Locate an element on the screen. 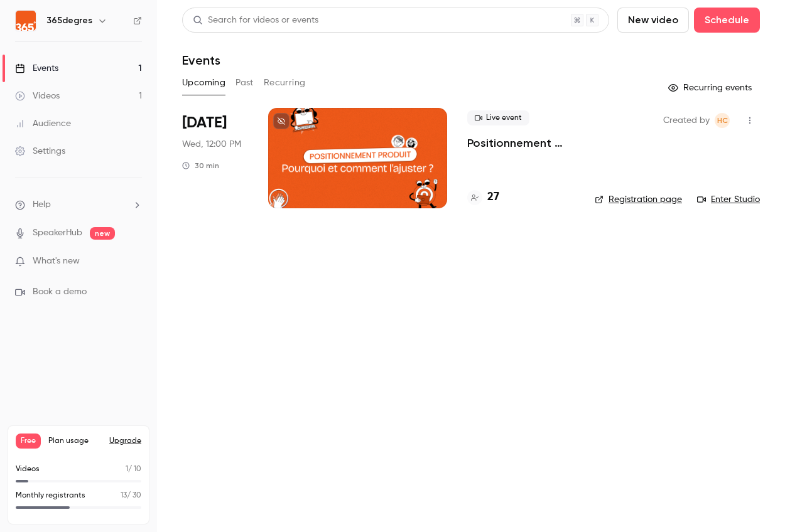 The image size is (785, 532). a: 27 is located at coordinates (483, 197).